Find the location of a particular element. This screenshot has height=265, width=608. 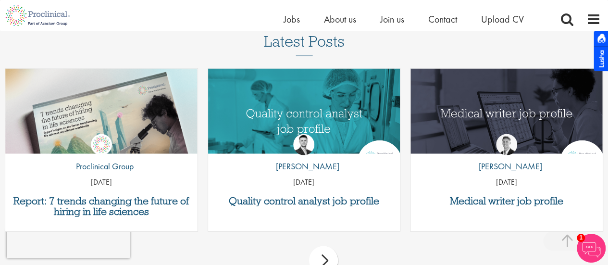

span: Jobs is located at coordinates (292, 19).